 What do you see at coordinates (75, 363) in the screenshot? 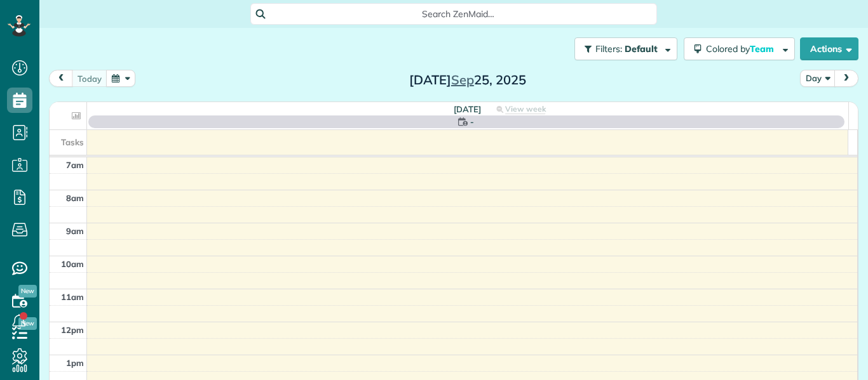
I see `span: 1pm` at bounding box center [75, 363].